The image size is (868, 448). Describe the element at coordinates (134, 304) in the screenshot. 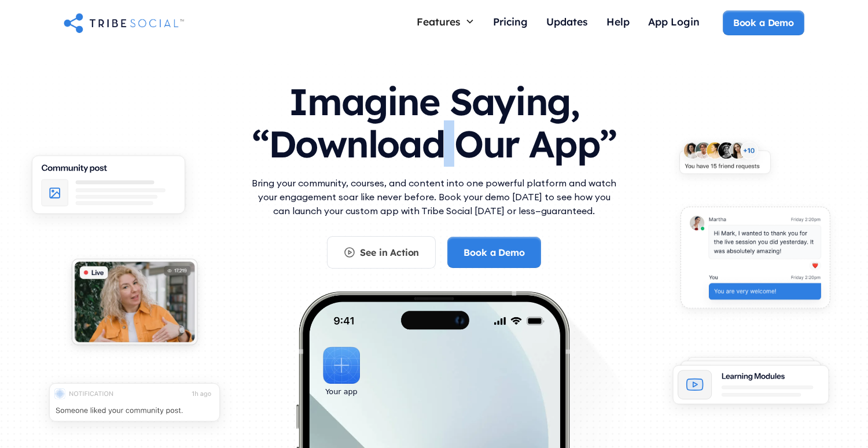

I see `img: An illustration of Live video` at that location.